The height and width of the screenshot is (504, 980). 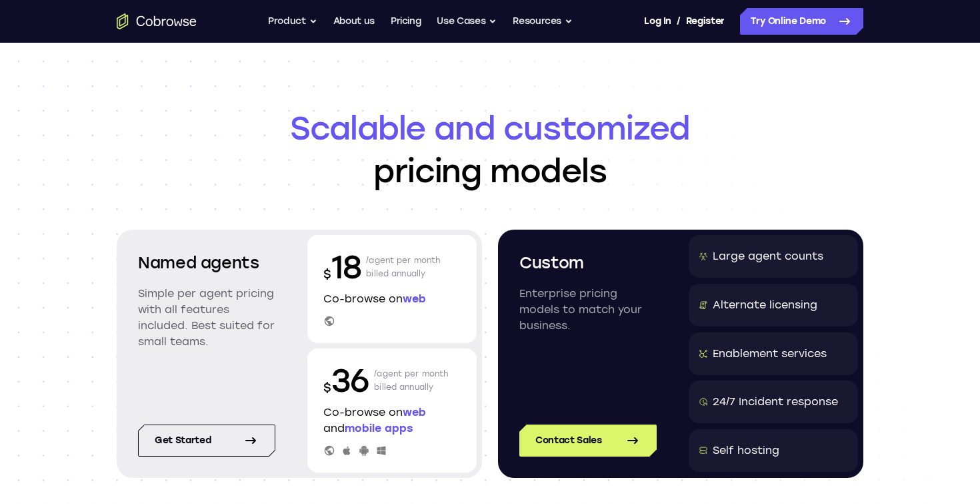 I want to click on h1: pricing models, so click(x=490, y=149).